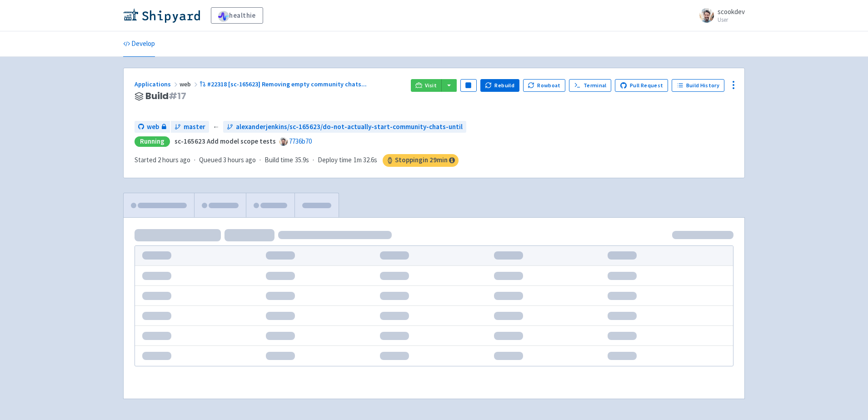  What do you see at coordinates (225, 141) in the screenshot?
I see `strong: sc-165623 Add model scope tests` at bounding box center [225, 141].